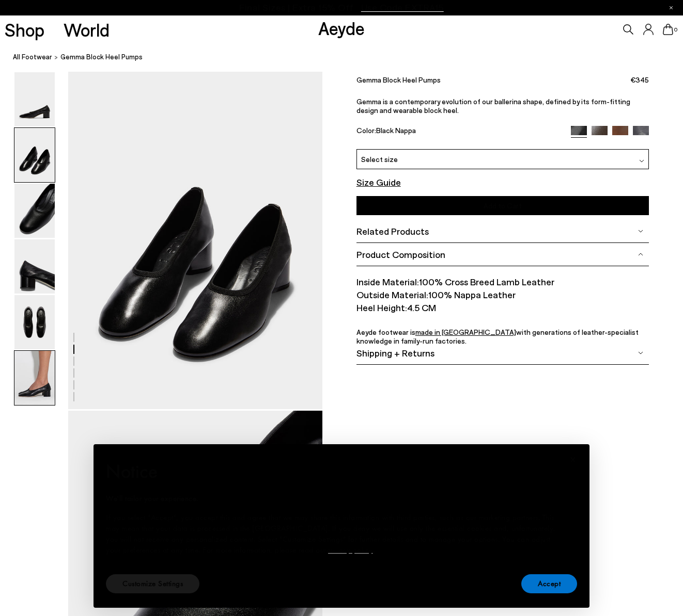 This screenshot has height=616, width=683. What do you see at coordinates (395, 353) in the screenshot?
I see `font: Shipping + Returns` at bounding box center [395, 353].